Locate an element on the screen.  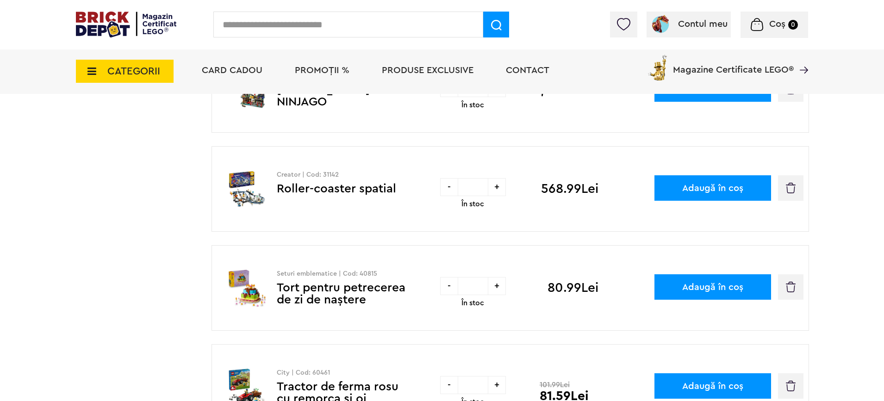
span: Produse exclusive is located at coordinates (428, 70).